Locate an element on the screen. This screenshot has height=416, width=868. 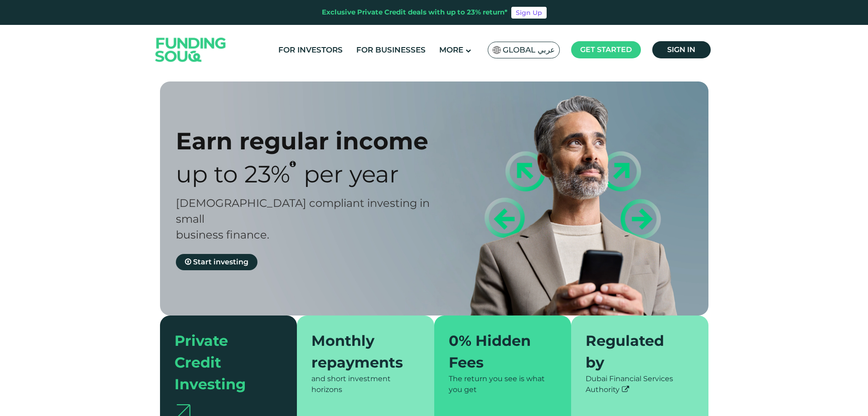
span: Global عربي is located at coordinates (529, 49).